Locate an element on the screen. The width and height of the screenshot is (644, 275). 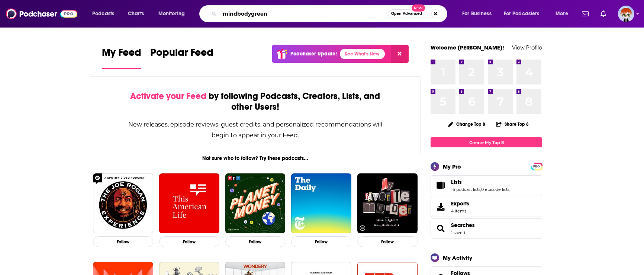
span: Charts is located at coordinates (136, 14).